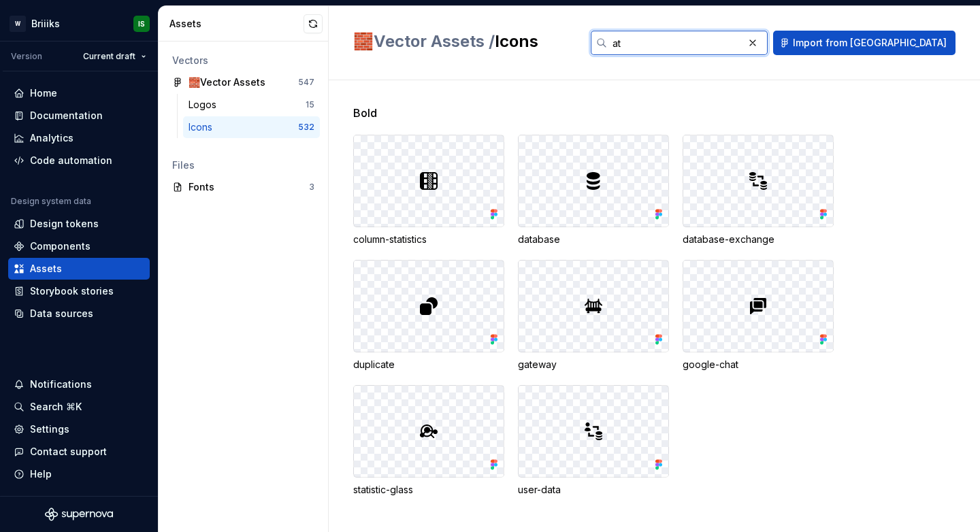 Image resolution: width=980 pixels, height=532 pixels. What do you see at coordinates (114, 56) in the screenshot?
I see `button: Current draft` at bounding box center [114, 56].